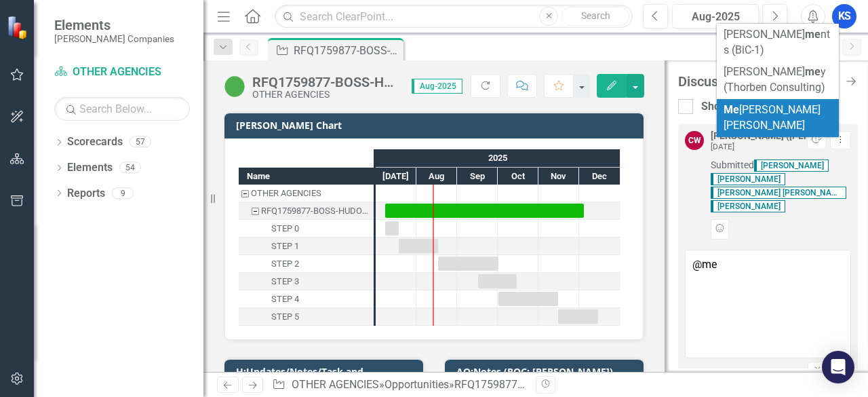  Describe the element at coordinates (600, 176) in the screenshot. I see `div: Dec` at that location.